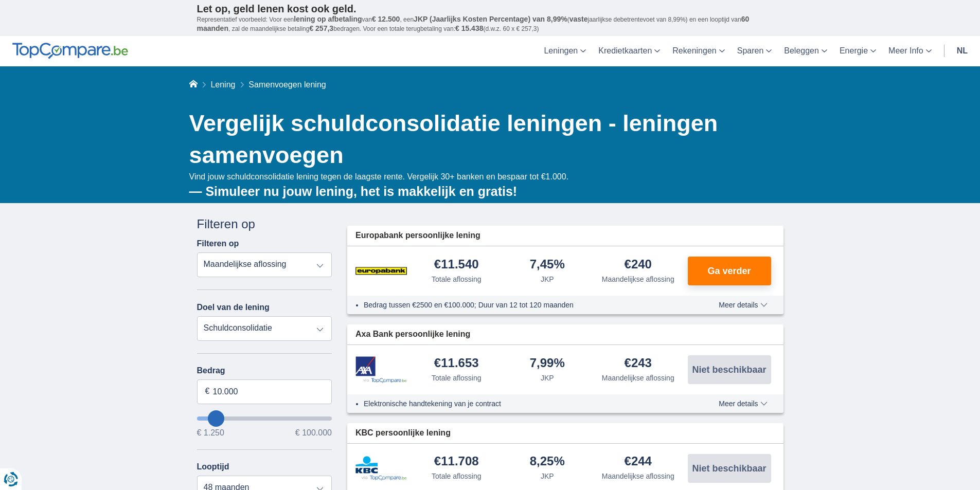  I want to click on span: Samenvoegen lening, so click(287, 85).